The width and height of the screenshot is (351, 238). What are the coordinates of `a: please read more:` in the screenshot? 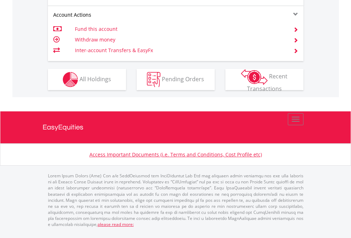 It's located at (116, 224).